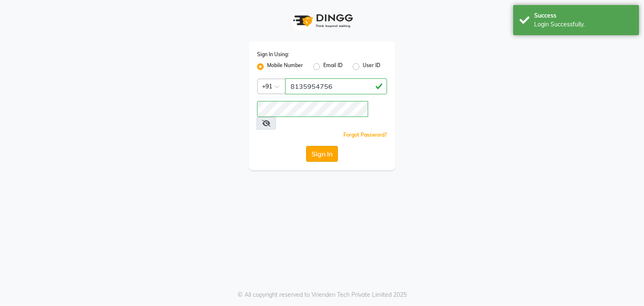 This screenshot has height=306, width=644. I want to click on img: logo1.svg, so click(322, 21).